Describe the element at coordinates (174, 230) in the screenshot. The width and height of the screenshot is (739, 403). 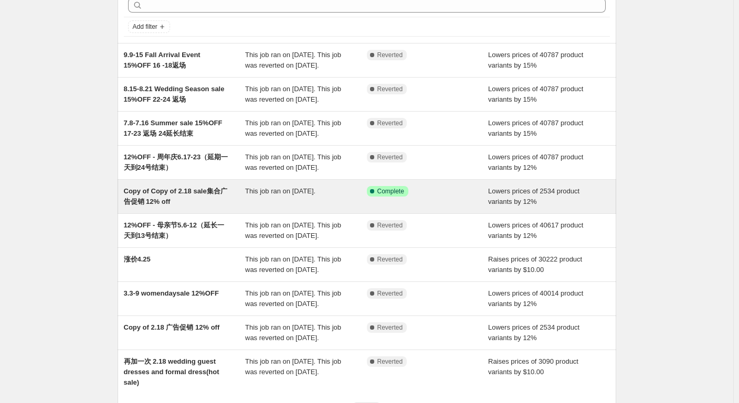
I see `span: 12%OFF - 母亲节5.6-12（延长一天到13号结束）` at that location.